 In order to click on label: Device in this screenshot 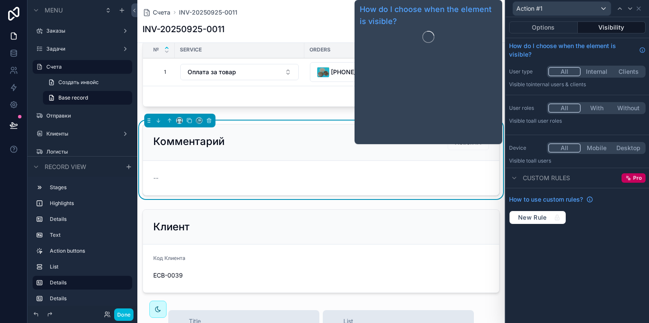, I will do `click(526, 148)`.